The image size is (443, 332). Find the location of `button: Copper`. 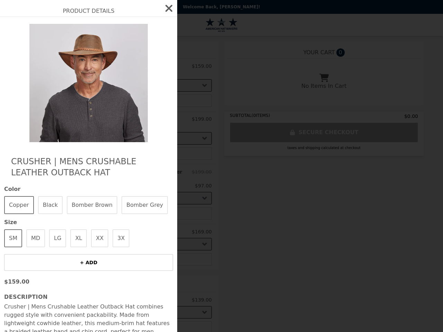

button: Copper is located at coordinates (19, 205).